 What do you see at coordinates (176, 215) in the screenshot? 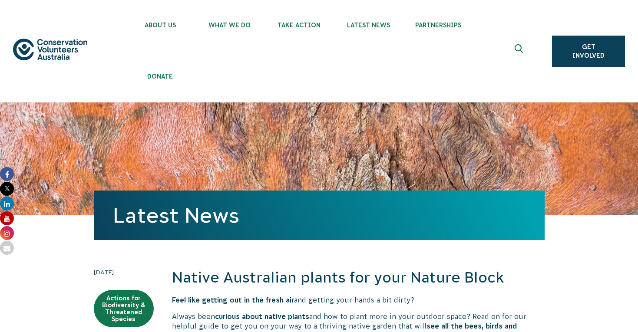
I see `a: Latest News` at bounding box center [176, 215].